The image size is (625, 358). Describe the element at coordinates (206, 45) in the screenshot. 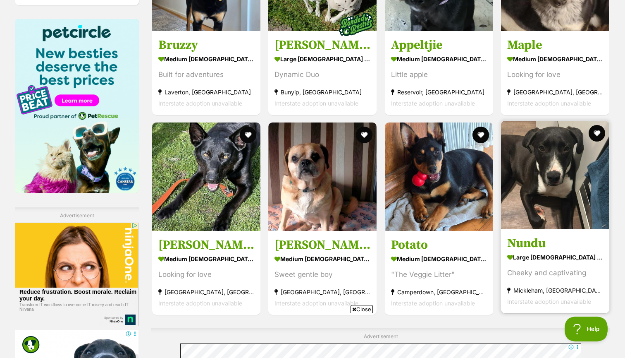

I see `h3: Bruzzy` at that location.